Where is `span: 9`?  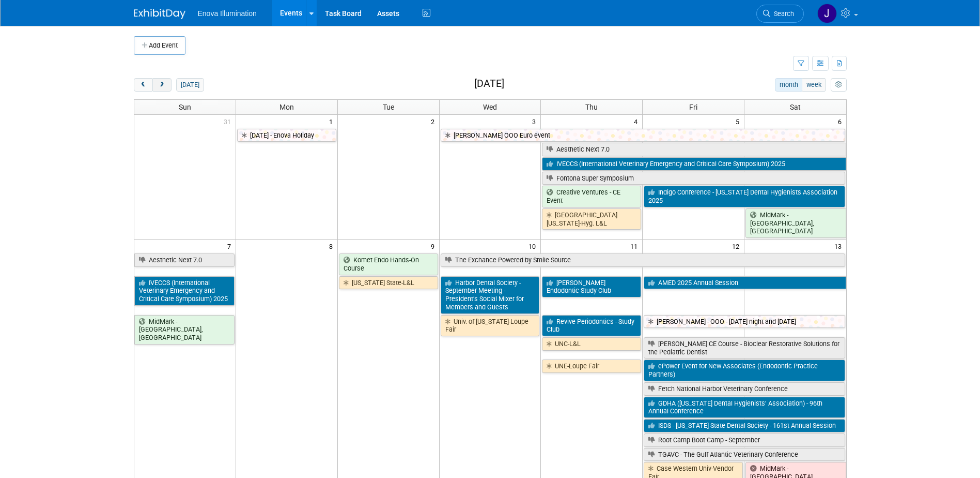 span: 9 is located at coordinates (435, 245).